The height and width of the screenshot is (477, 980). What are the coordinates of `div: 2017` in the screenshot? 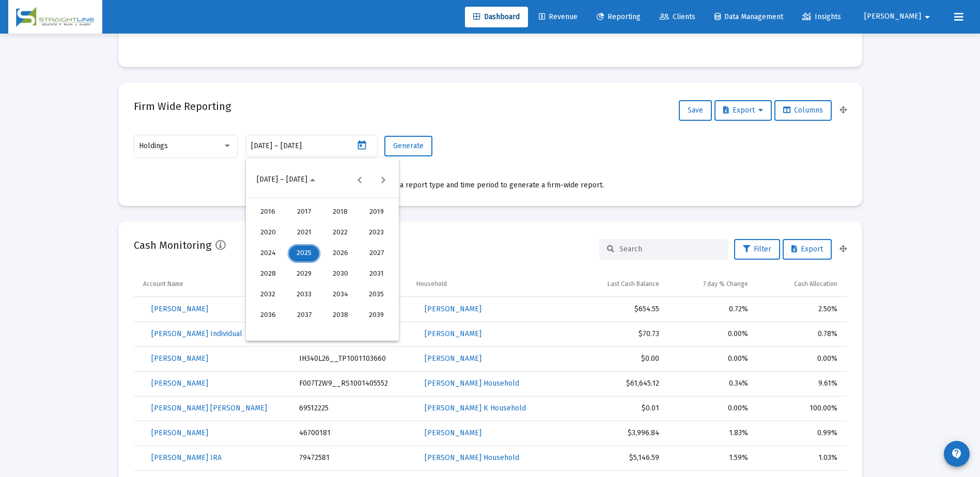 It's located at (304, 212).